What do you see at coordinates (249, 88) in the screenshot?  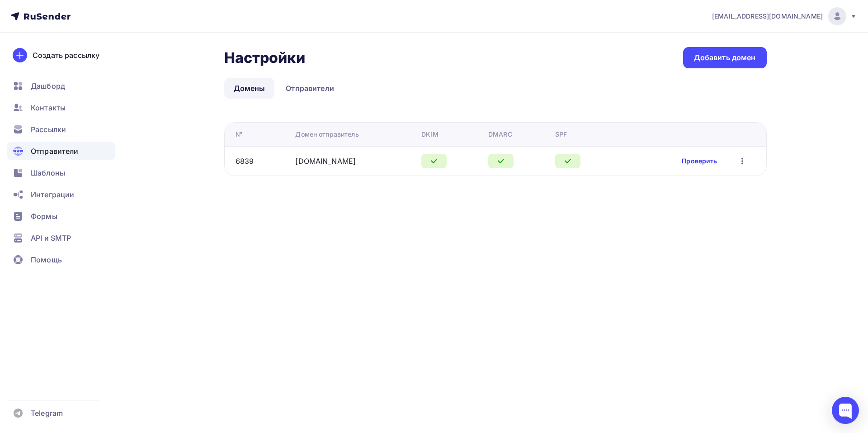 I see `a: Домены` at bounding box center [249, 88].